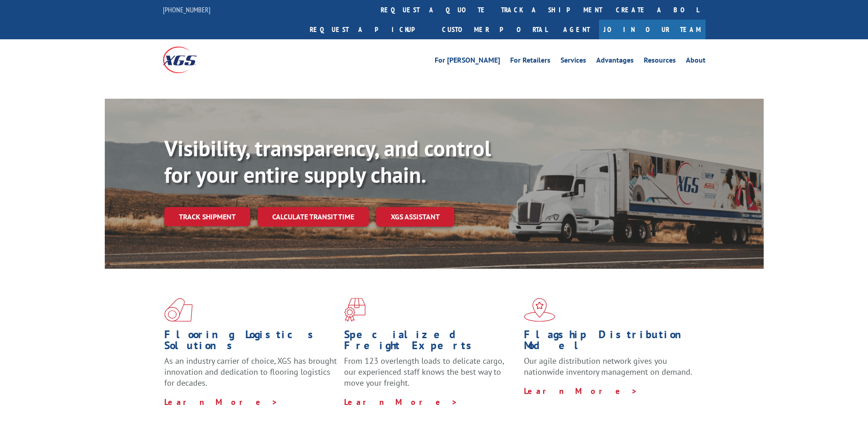  What do you see at coordinates (313, 217) in the screenshot?
I see `a: Calculate transit time` at bounding box center [313, 217].